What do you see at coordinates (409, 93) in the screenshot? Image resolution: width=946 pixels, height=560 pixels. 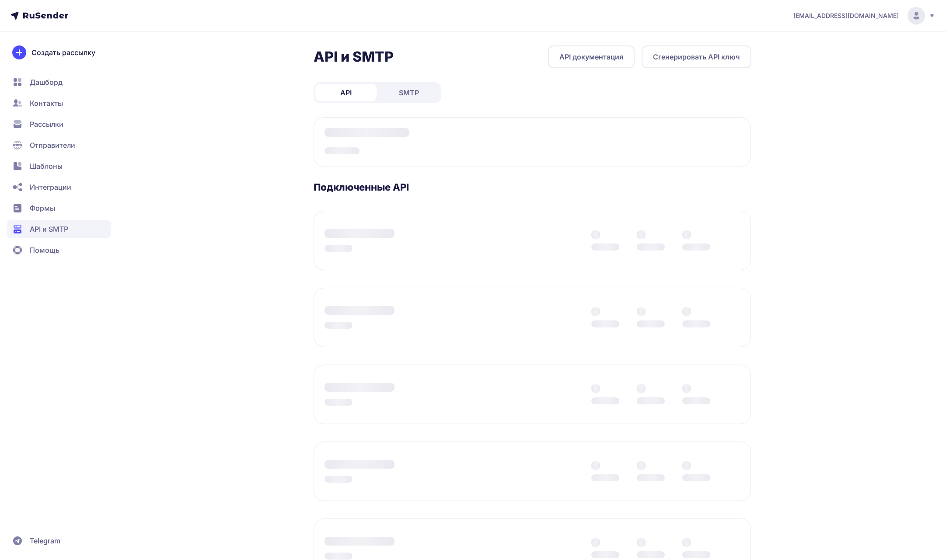 I see `span: SMTP` at bounding box center [409, 93].